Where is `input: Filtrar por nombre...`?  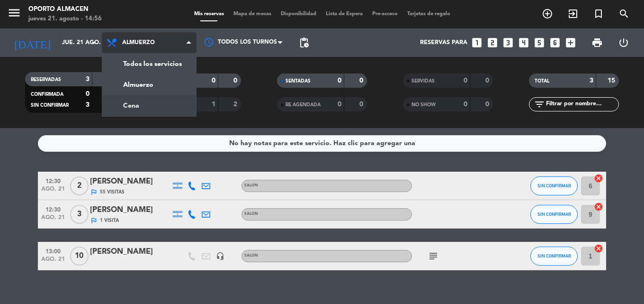
input: Filtrar por nombre... is located at coordinates (581, 104).